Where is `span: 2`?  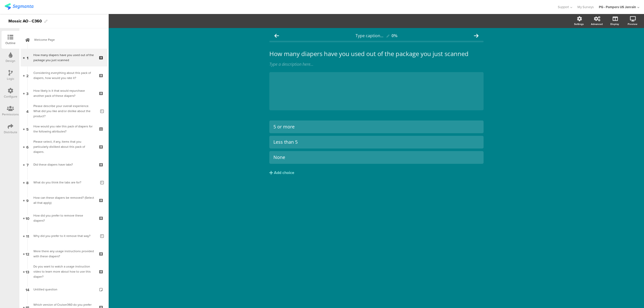 span: 2 is located at coordinates (28, 76).